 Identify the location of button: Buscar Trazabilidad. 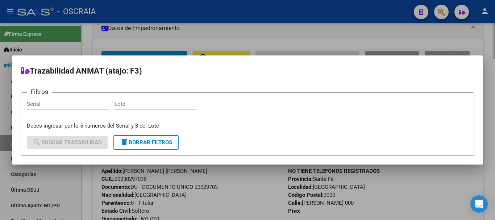
(67, 142).